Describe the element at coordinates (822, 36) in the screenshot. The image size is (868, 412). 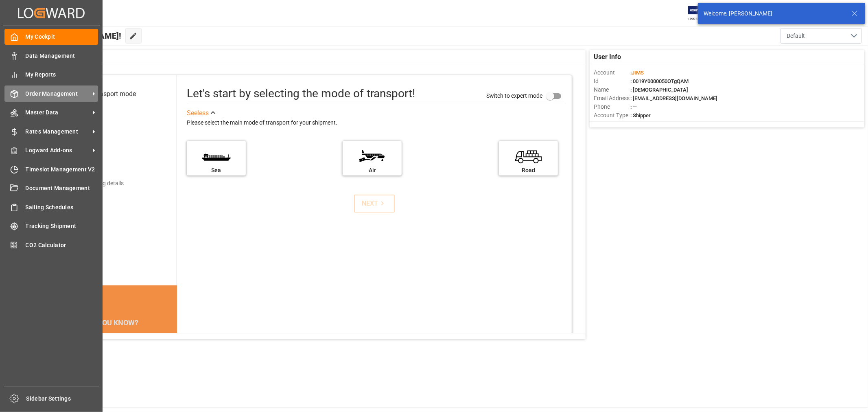
I see `button: open menu` at that location.